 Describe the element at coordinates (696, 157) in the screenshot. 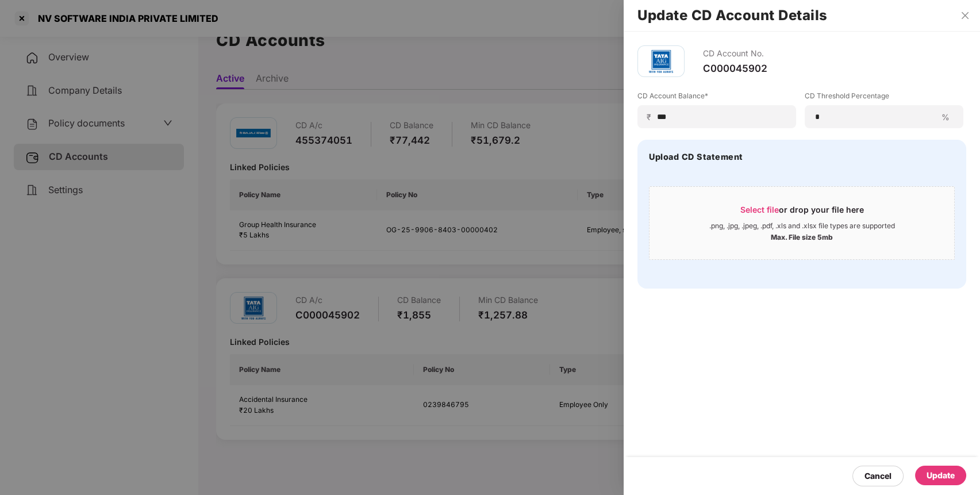

I see `h4: Upload CD Statement` at that location.